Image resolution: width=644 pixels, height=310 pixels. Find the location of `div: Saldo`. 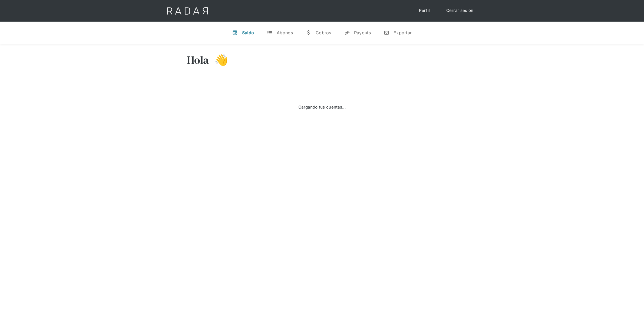

div: Saldo is located at coordinates (248, 33).